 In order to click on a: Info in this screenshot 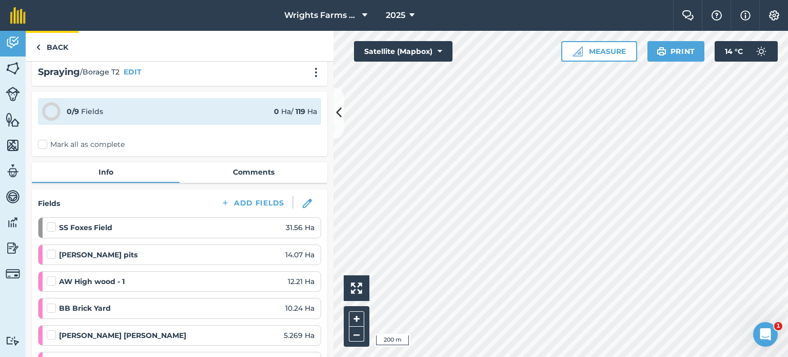, I will do `click(106, 172)`.